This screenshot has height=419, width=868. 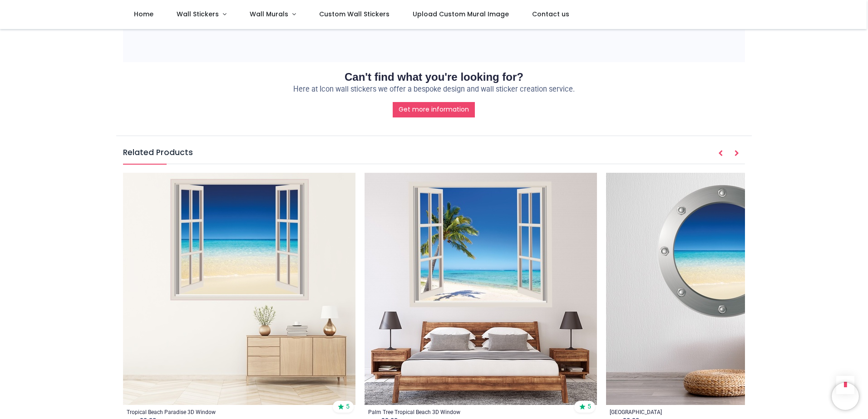 What do you see at coordinates (434, 77) in the screenshot?
I see `h2: Can't find what you're looking for?` at bounding box center [434, 77].